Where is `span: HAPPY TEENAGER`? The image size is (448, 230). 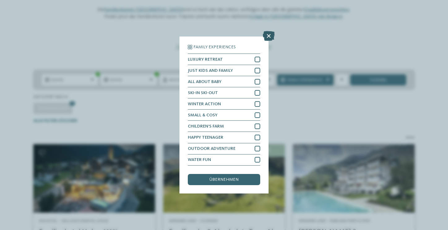 span: HAPPY TEENAGER is located at coordinates (206, 138).